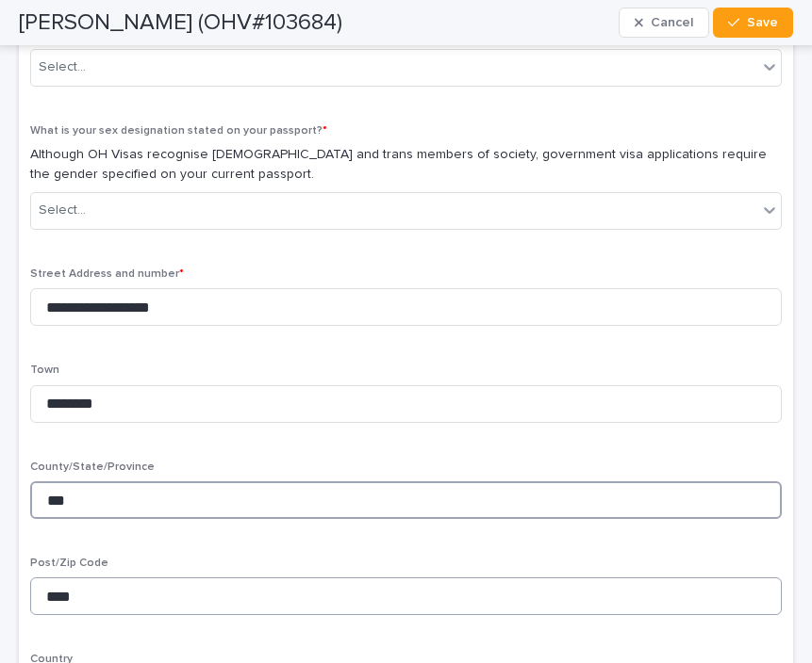  I want to click on span: Save, so click(762, 23).